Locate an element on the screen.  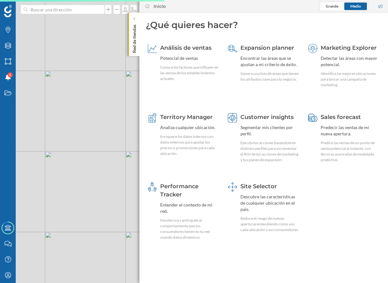
span: Análisis de ventas is located at coordinates (186, 48).